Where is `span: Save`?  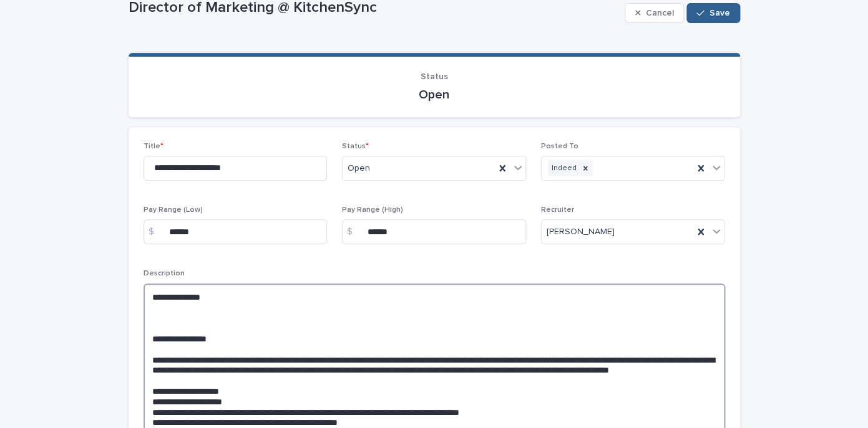
span: Save is located at coordinates (719, 13).